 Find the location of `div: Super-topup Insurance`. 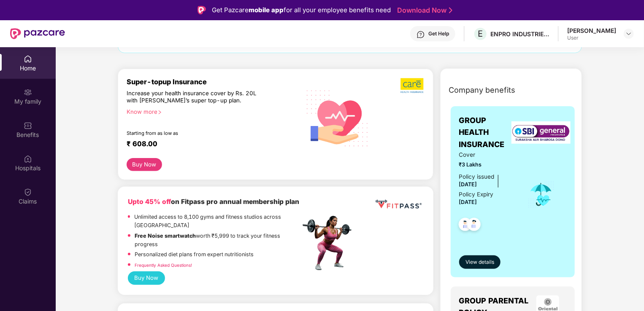

div: Super-topup Insurance is located at coordinates (213, 82).